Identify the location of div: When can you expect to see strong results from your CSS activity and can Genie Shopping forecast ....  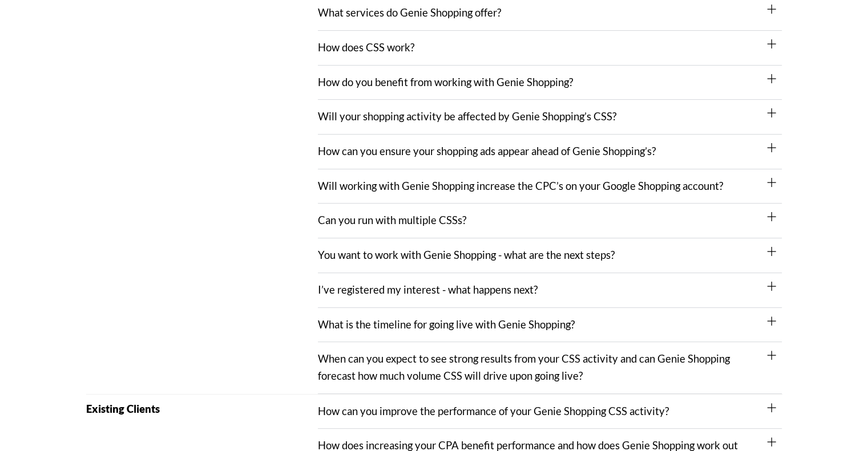
(550, 368).